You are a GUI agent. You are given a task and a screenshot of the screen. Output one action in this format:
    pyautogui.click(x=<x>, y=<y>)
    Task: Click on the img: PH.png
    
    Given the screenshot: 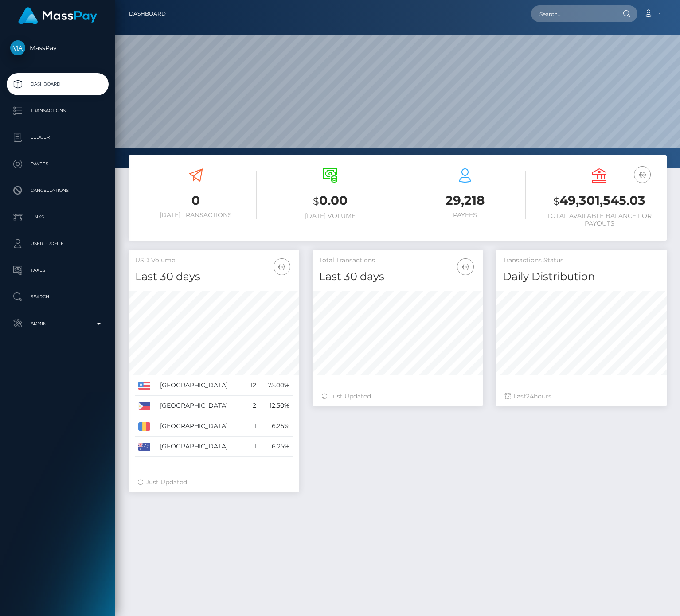 What is the action you would take?
    pyautogui.click(x=144, y=406)
    